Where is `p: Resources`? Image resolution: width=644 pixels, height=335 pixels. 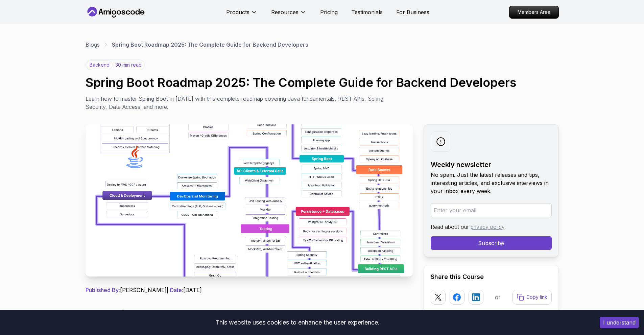 p: Resources is located at coordinates (285, 12).